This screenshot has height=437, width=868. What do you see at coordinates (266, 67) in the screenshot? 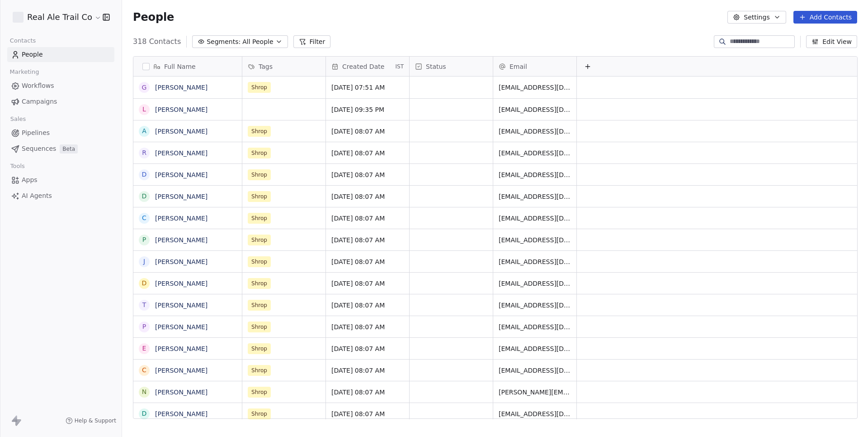
I see `span: Tags` at bounding box center [266, 67].